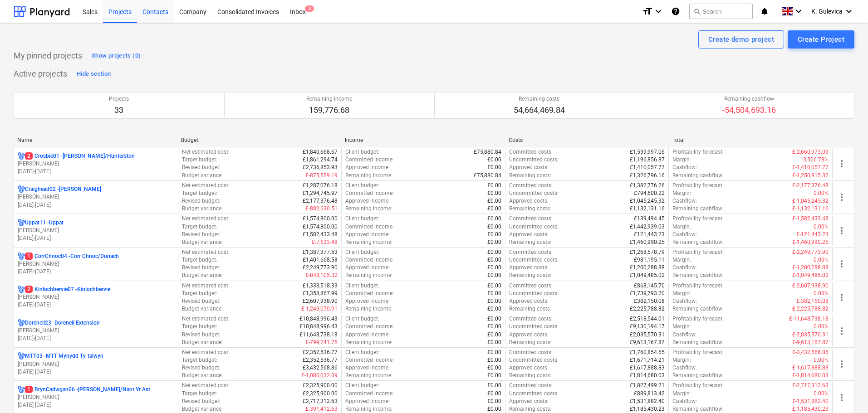 The height and width of the screenshot is (413, 868). Describe the element at coordinates (21, 189) in the screenshot. I see `div: Project has multi currencies enabled` at that location.